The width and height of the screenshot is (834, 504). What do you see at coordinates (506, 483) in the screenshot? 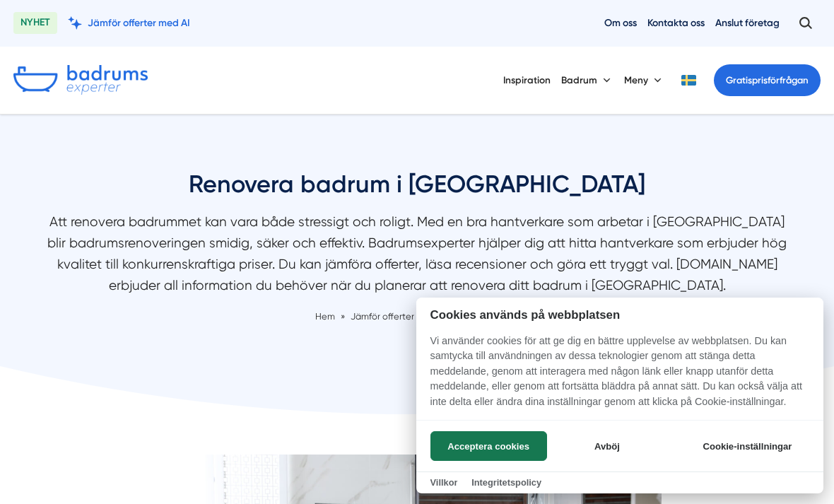
I see `a: Integritetspolicy` at bounding box center [506, 483].